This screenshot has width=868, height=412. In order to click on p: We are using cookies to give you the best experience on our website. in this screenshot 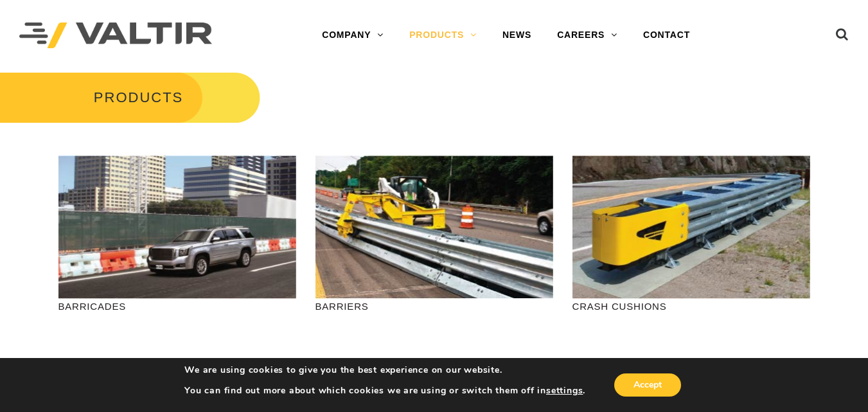, I will do `click(385, 371)`.